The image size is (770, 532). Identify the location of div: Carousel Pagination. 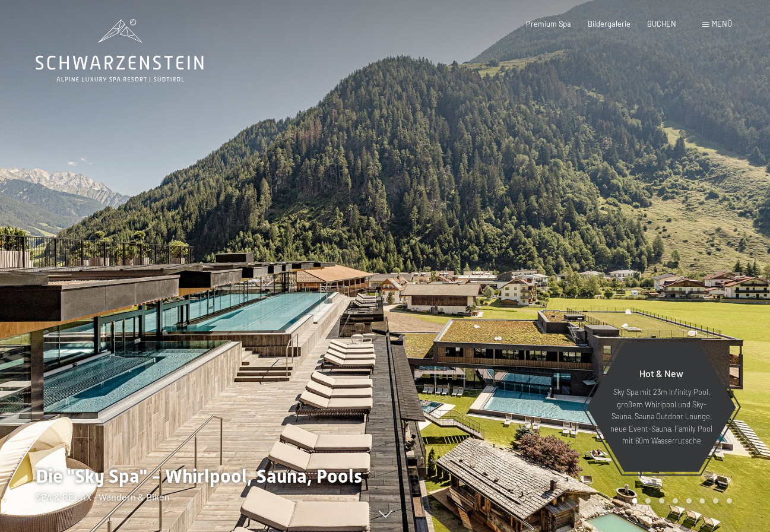
(680, 500).